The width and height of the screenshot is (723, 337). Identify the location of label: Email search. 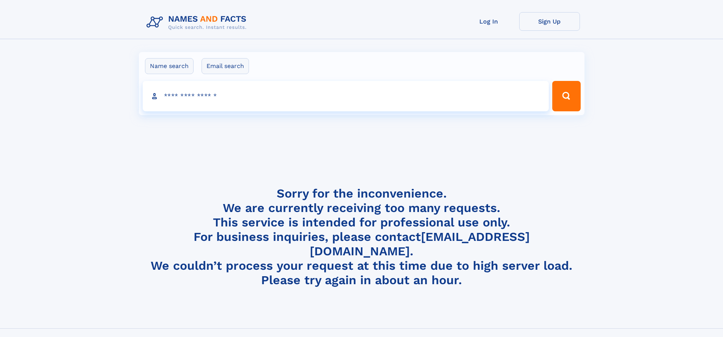
(225, 66).